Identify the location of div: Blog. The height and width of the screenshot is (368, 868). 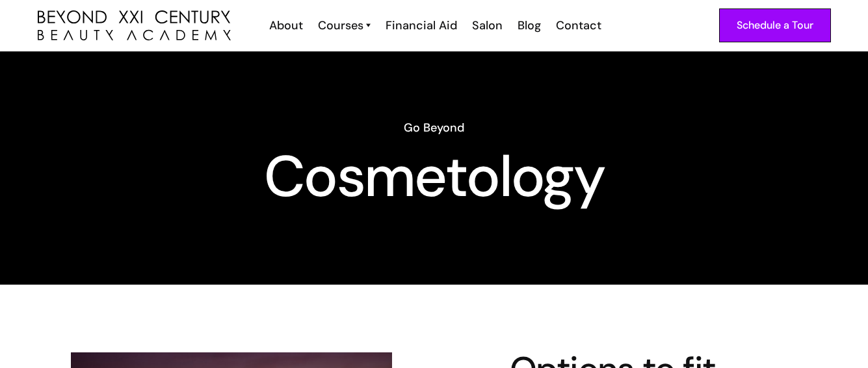
(529, 25).